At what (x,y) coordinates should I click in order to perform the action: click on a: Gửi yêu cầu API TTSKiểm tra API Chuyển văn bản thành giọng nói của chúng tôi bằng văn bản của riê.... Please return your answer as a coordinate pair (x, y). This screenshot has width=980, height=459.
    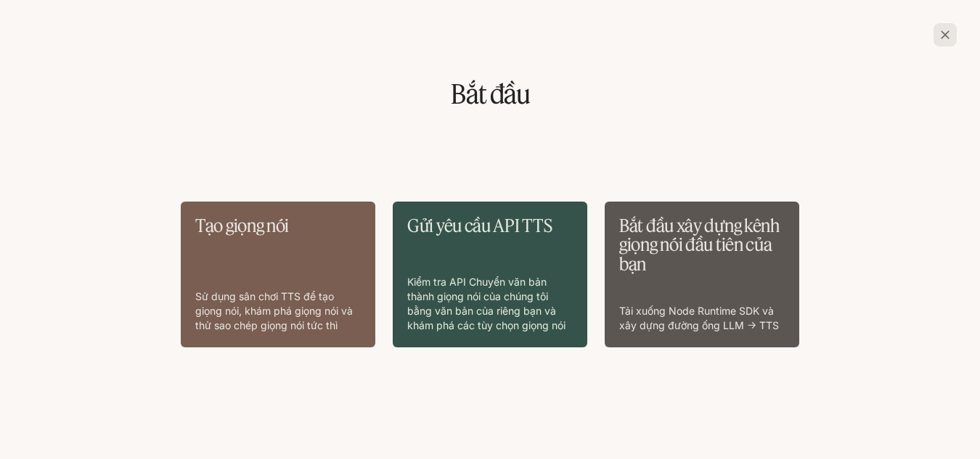
    Looking at the image, I should click on (490, 274).